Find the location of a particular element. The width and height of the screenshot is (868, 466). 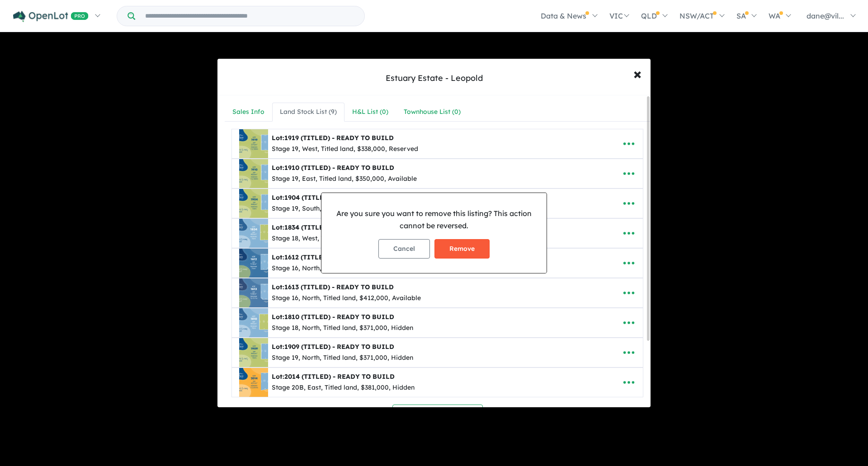

span: dane@vil... is located at coordinates (825, 16).